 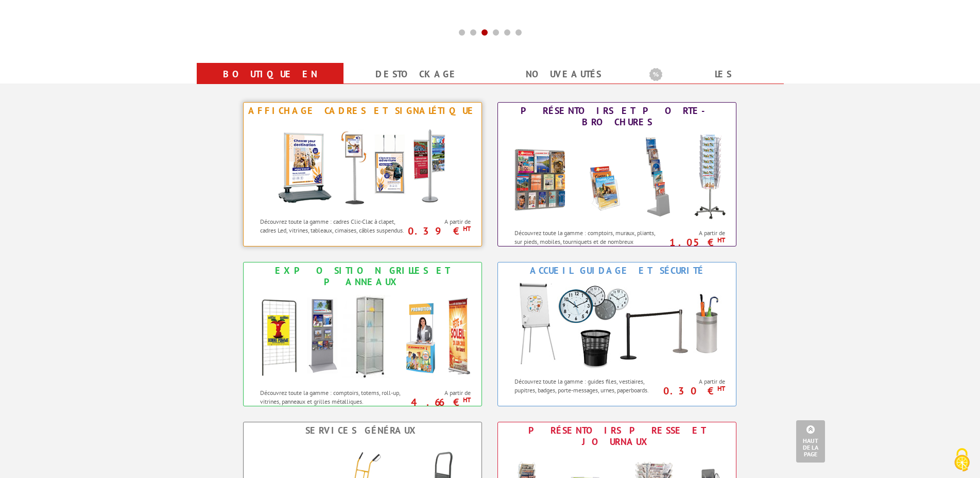 What do you see at coordinates (811, 441) in the screenshot?
I see `a: Haut de la page` at bounding box center [811, 441].